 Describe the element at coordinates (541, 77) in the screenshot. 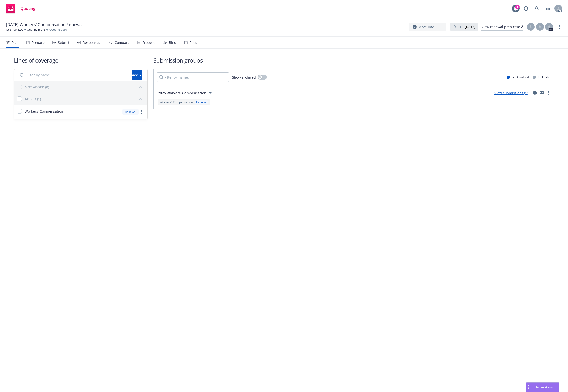

I see `div: No limits` at that location.